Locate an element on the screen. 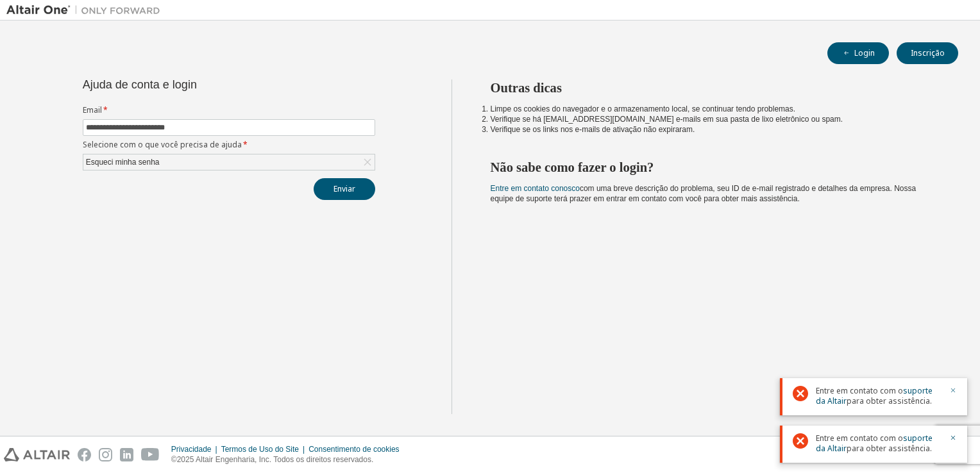 The width and height of the screenshot is (980, 473). font: Selecione com o que você precisa de ajuda is located at coordinates (163, 144).